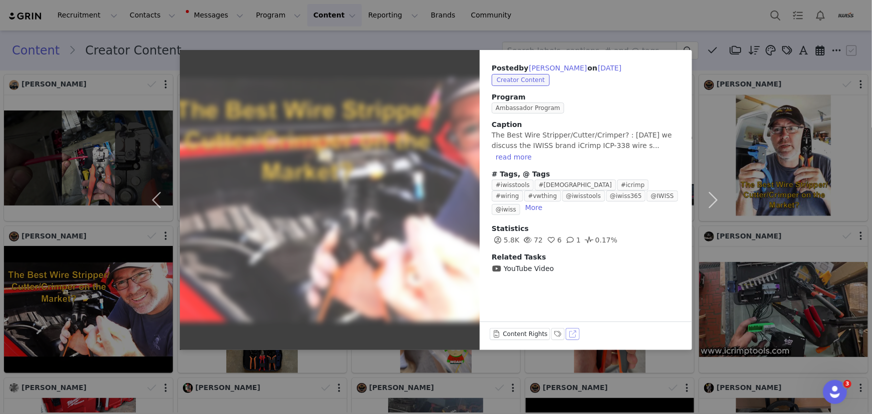  What do you see at coordinates (506, 209) in the screenshot?
I see `span: @iwiss` at bounding box center [506, 209].